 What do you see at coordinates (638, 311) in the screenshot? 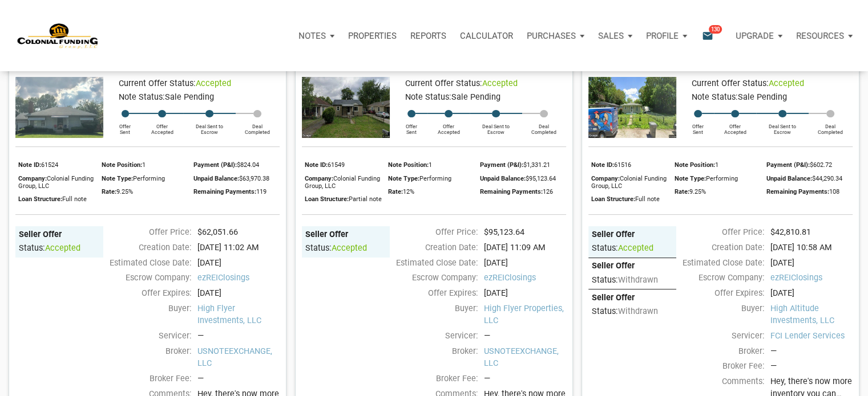
I see `span: withdrawn` at bounding box center [638, 311].